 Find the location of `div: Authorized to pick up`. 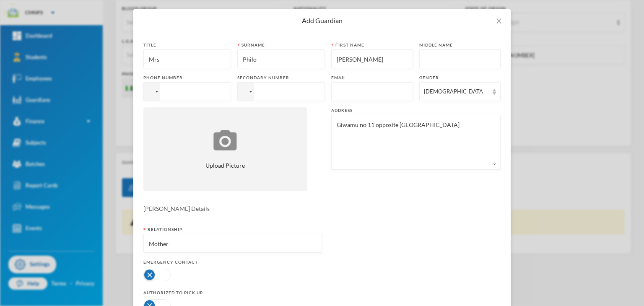

div: Authorized to pick up is located at coordinates (233, 293).